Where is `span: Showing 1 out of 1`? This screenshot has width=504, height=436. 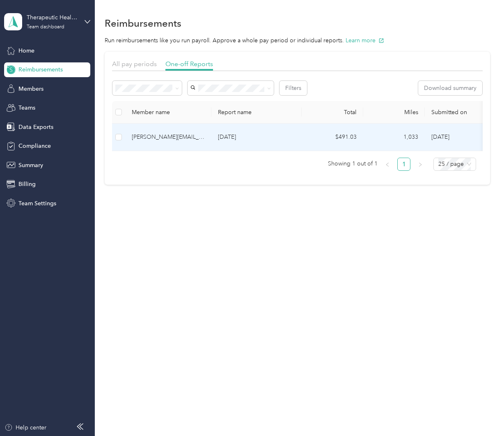 span: Showing 1 out of 1 is located at coordinates (353, 164).